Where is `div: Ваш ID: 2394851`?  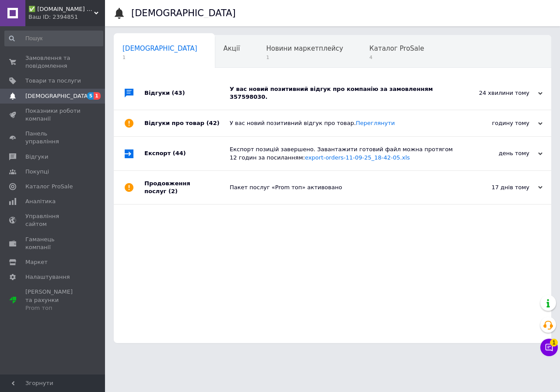
div: Ваш ID: 2394851 is located at coordinates (67, 17).